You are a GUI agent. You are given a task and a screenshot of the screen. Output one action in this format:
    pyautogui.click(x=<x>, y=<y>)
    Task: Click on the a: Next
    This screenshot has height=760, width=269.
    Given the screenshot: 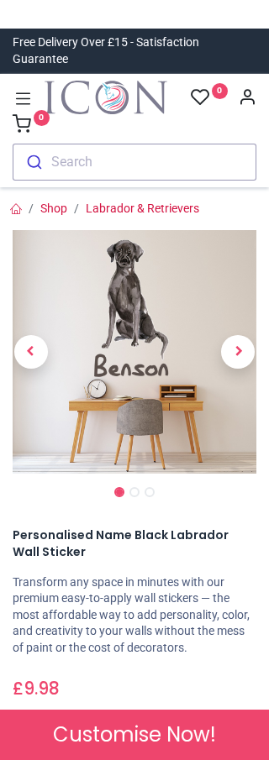 What is the action you would take?
    pyautogui.click(x=239, y=352)
    